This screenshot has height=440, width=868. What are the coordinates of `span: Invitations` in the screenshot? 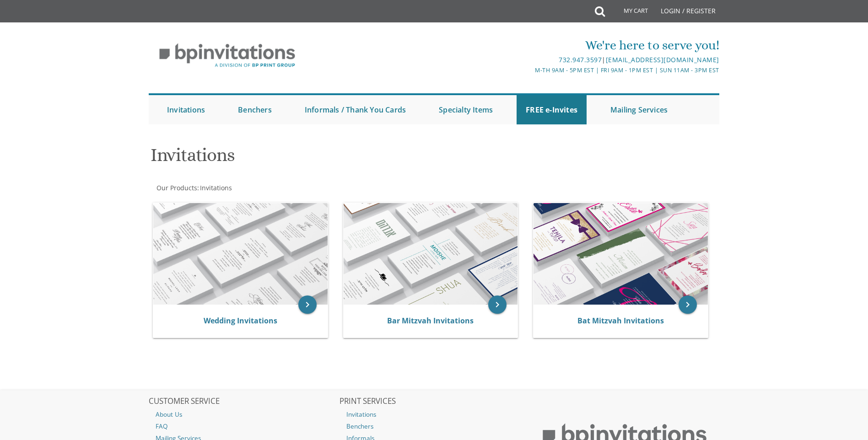 It's located at (216, 187).